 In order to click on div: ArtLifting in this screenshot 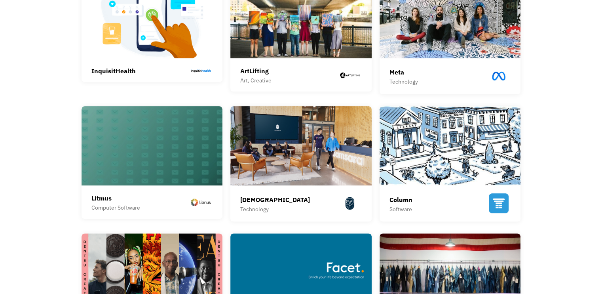, I will do `click(256, 71)`.